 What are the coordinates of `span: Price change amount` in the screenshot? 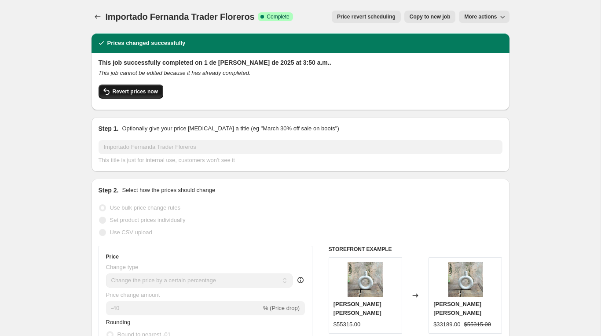 It's located at (133, 294).